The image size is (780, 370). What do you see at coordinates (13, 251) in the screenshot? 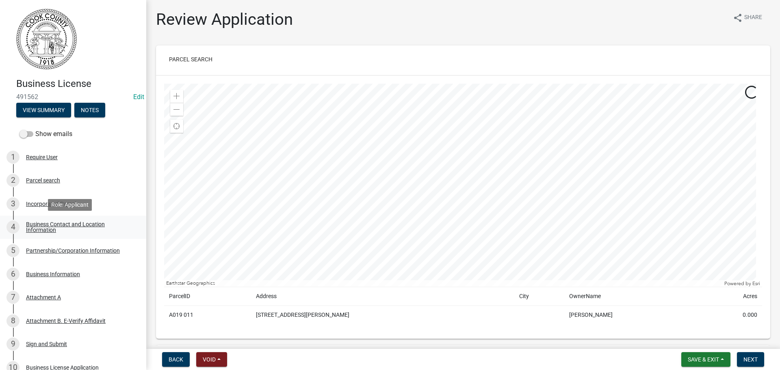
I see `div: 5` at bounding box center [13, 251].